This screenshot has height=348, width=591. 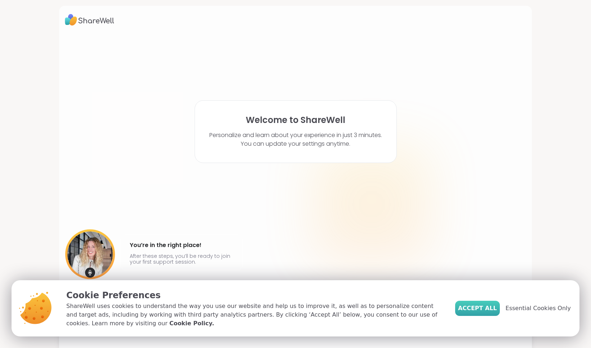 What do you see at coordinates (182, 259) in the screenshot?
I see `p: After these steps, you’ll be ready to join your first support session.` at bounding box center [182, 259].